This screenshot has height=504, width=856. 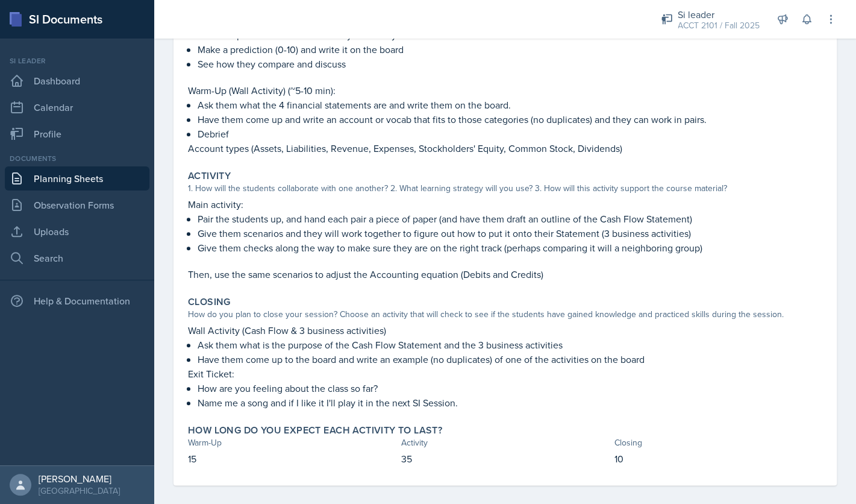 What do you see at coordinates (292, 442) in the screenshot?
I see `div: Warm-Up` at bounding box center [292, 442].